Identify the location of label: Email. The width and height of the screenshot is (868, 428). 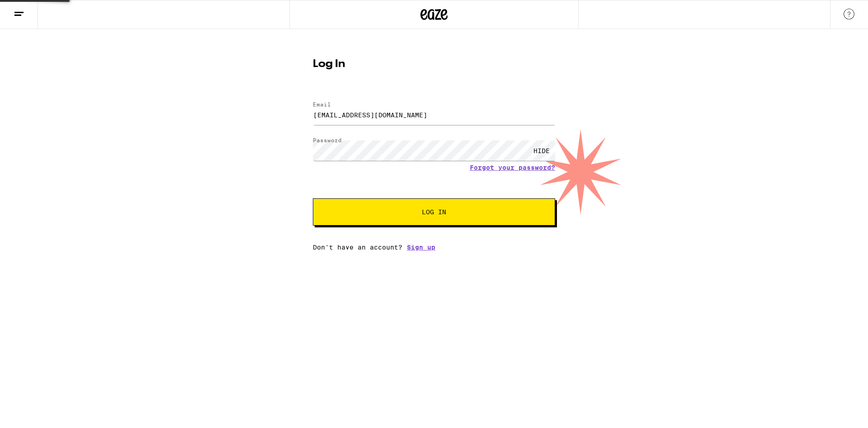
(322, 104).